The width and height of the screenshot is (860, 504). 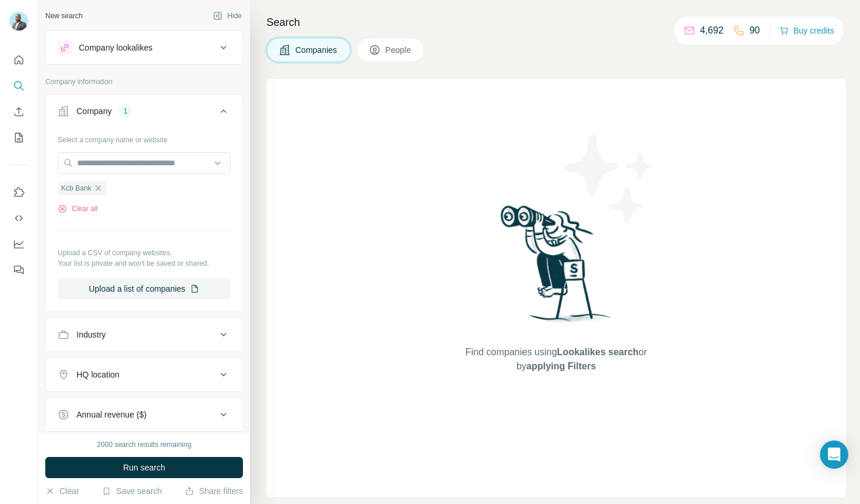 What do you see at coordinates (94, 111) in the screenshot?
I see `div: Company` at bounding box center [94, 111].